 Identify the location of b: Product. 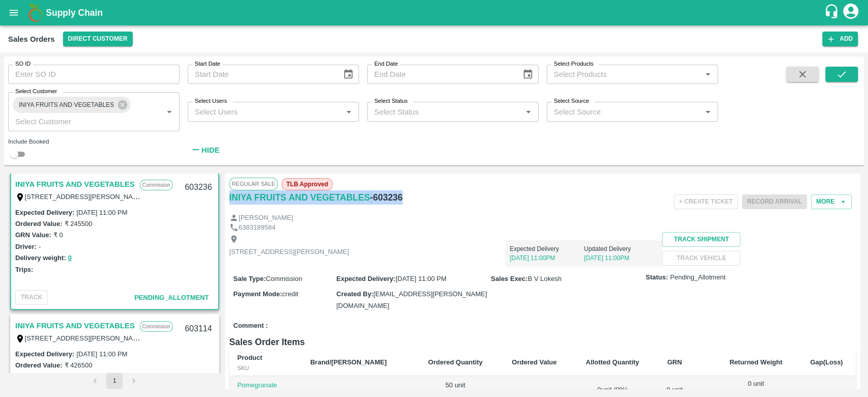
(250, 357).